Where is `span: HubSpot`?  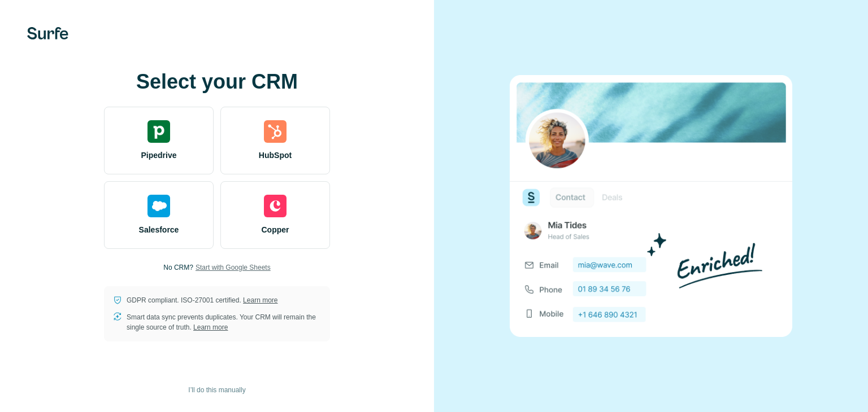
span: HubSpot is located at coordinates (275, 155).